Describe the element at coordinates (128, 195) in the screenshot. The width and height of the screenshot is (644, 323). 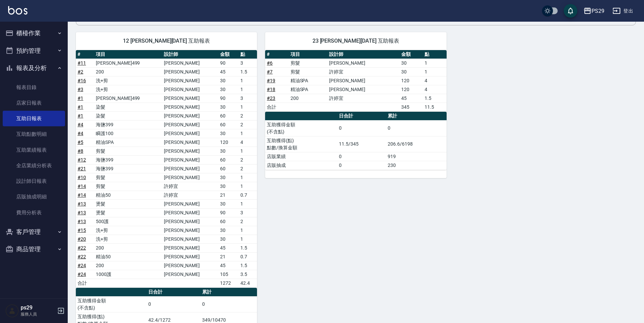
I see `td: 精油50` at that location.